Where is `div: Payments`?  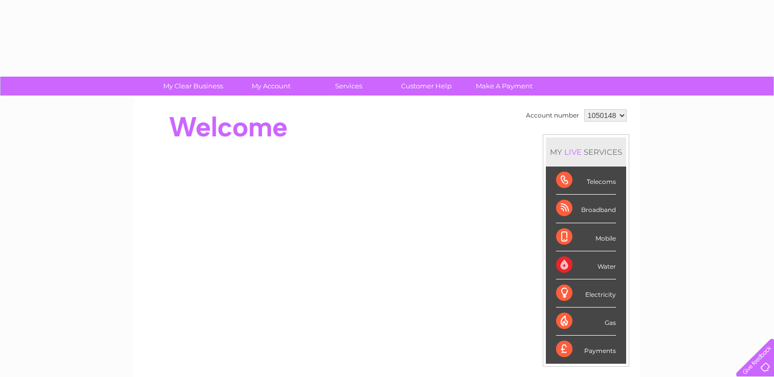
div: Payments is located at coordinates (585, 350).